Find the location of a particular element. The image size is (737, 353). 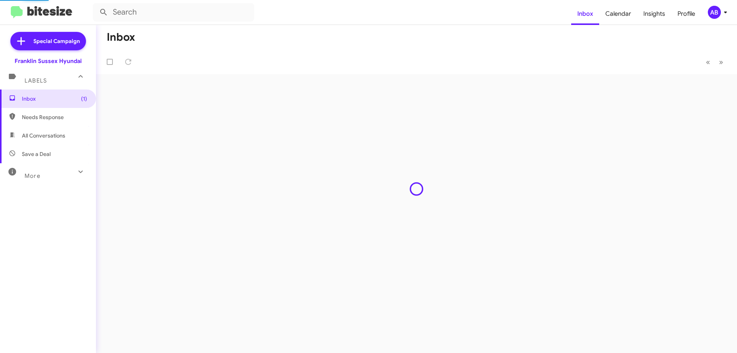

span: Special Campaign is located at coordinates (56, 41).